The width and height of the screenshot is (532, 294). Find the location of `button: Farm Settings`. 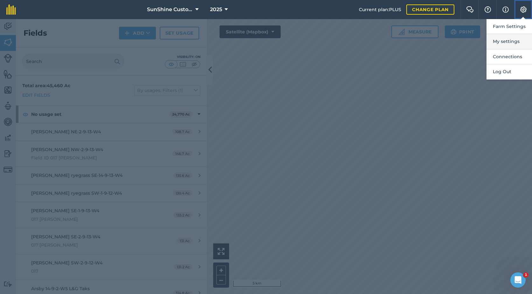

button: Farm Settings is located at coordinates (509, 26).